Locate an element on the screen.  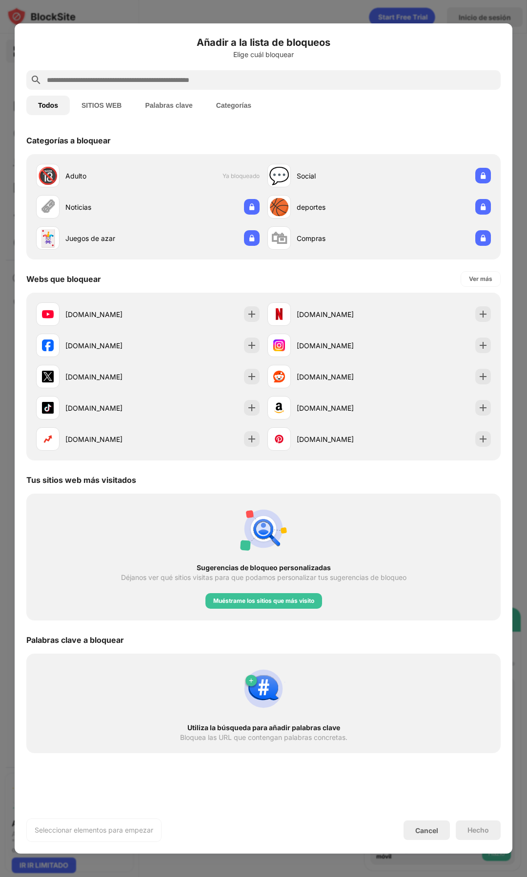
div: Muéstrame los sitios que más visito is located at coordinates (263, 601).